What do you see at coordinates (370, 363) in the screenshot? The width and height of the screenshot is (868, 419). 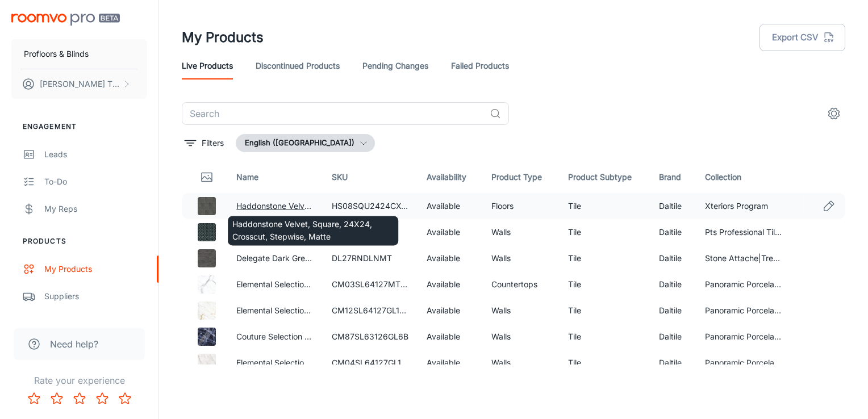 I see `td: CM04SL64127GL12A` at bounding box center [370, 363].